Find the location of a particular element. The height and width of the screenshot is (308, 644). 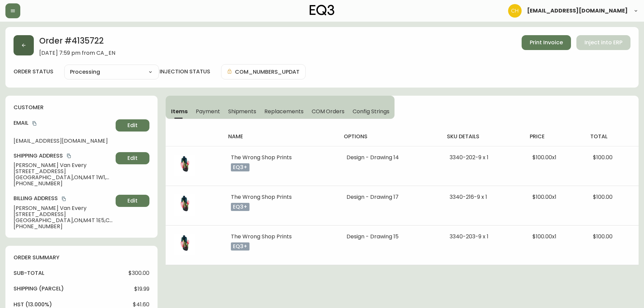

img: logo is located at coordinates (322, 10).